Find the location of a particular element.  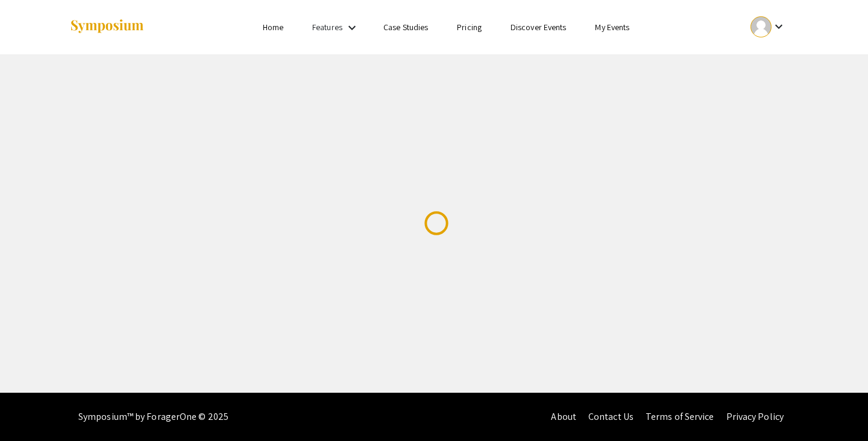

a: Privacy Policy is located at coordinates (755, 416).